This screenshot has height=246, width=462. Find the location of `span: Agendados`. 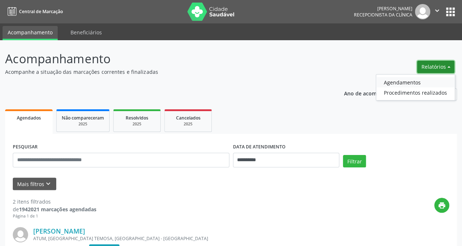

span: Agendados is located at coordinates (29, 118).